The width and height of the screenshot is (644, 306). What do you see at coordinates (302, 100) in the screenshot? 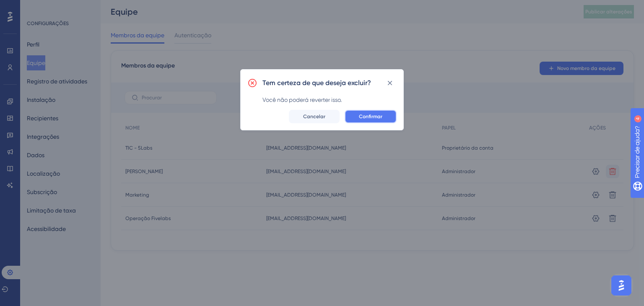
I see `font: Você não poderá reverter isso.` at bounding box center [302, 100].